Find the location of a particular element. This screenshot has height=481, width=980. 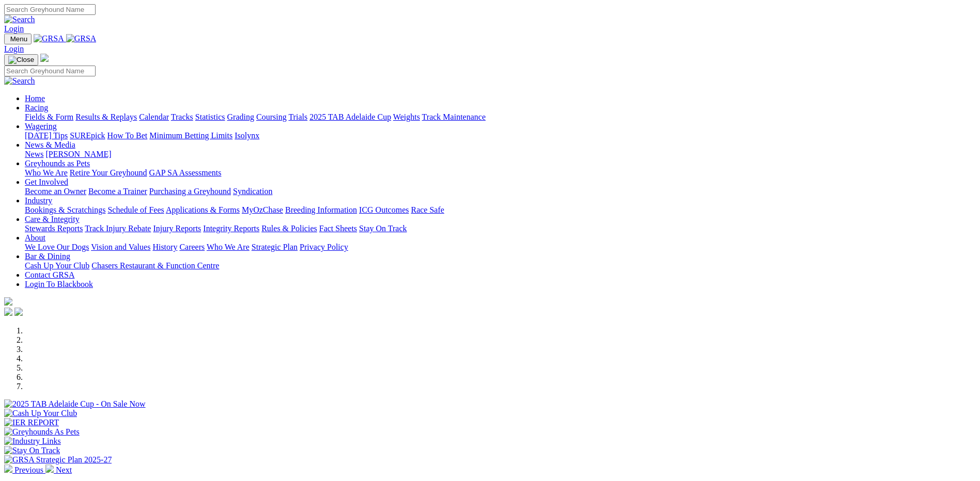

a: ICG Outcomes is located at coordinates (384, 210).